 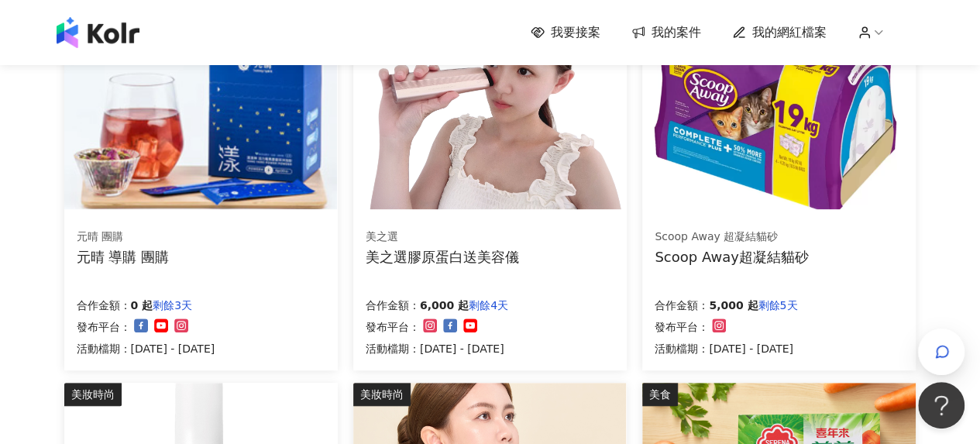 I want to click on p: 剩餘5天, so click(x=777, y=305).